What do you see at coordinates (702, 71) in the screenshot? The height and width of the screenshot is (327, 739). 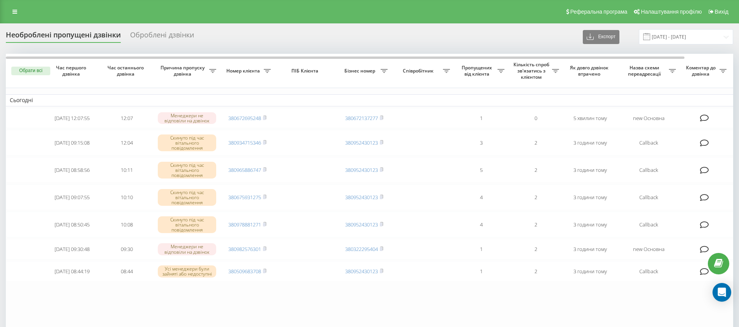 I see `span: Коментар до дзвінка` at bounding box center [702, 71].